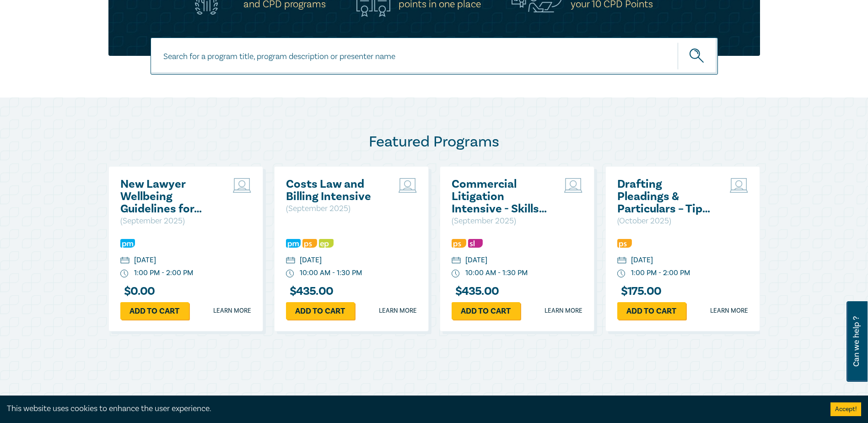  What do you see at coordinates (667, 221) in the screenshot?
I see `p: ( October 2025 )` at bounding box center [667, 221].